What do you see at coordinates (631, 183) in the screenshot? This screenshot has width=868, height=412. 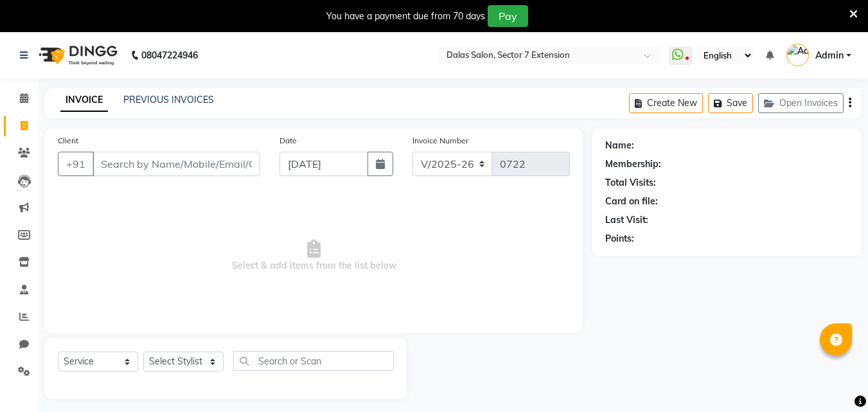 I see `div: Total Visits:` at bounding box center [631, 183].